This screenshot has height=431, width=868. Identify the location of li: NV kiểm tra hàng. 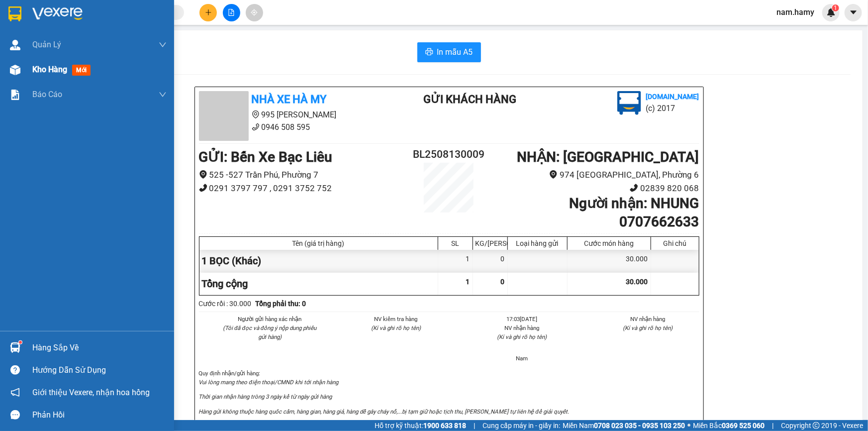
(396, 319).